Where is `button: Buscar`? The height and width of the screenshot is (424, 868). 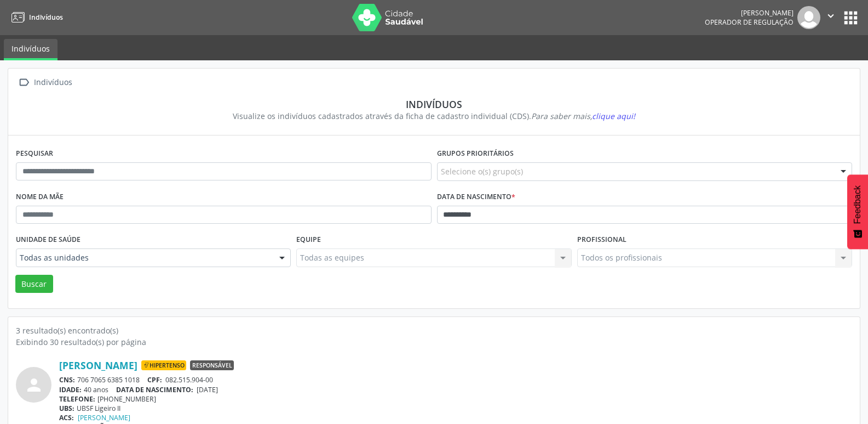
button: Buscar is located at coordinates (34, 284).